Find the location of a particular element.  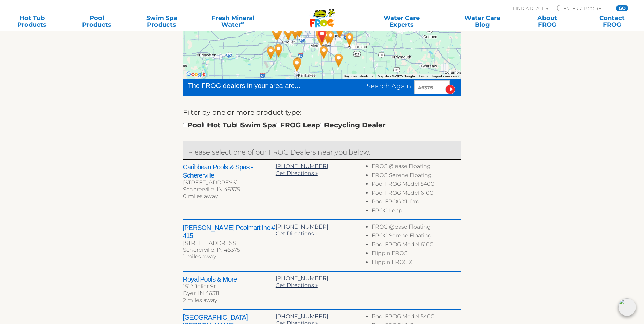

h2: Royal Pools & More is located at coordinates (229, 279).